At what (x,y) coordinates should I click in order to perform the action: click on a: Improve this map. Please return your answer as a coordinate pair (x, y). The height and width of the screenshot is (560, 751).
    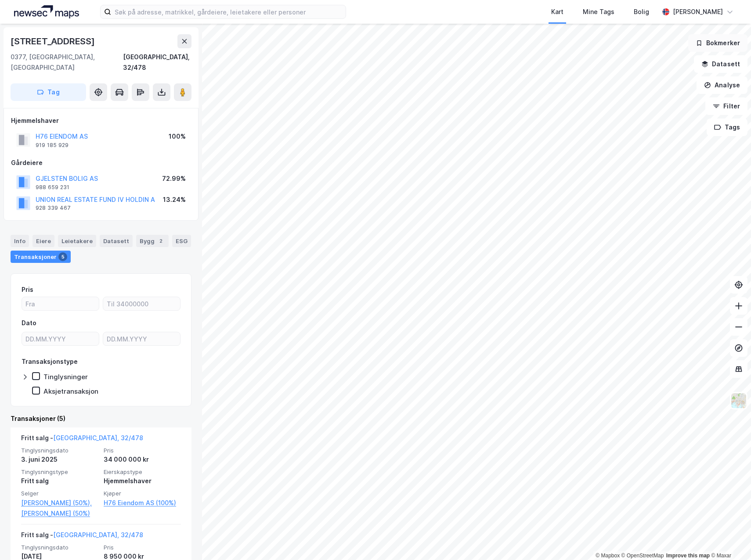
    Looking at the image, I should click on (688, 555).